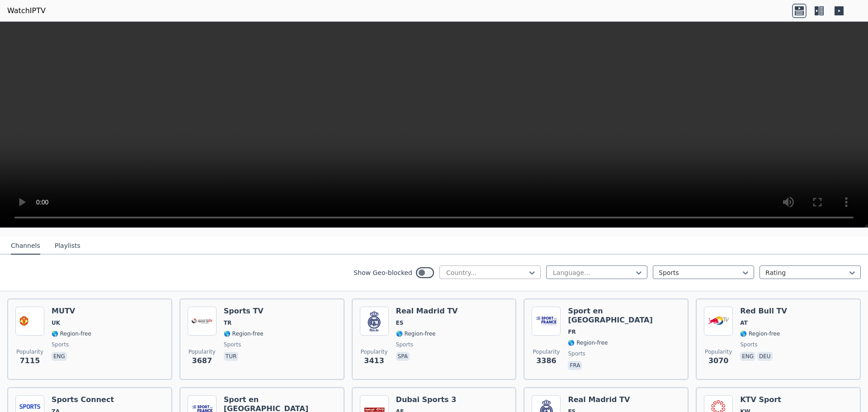  Describe the element at coordinates (399, 323) in the screenshot. I see `span: ES` at that location.